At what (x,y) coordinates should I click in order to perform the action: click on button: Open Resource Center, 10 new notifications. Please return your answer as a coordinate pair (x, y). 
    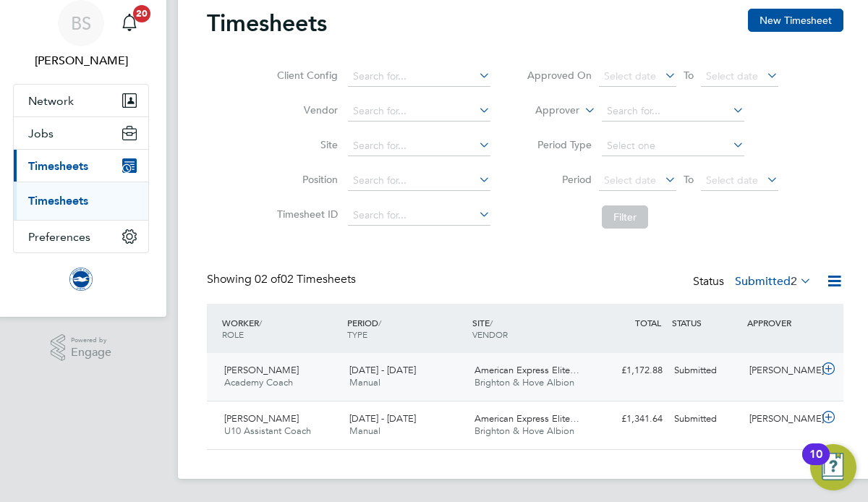
    Looking at the image, I should click on (833, 468).